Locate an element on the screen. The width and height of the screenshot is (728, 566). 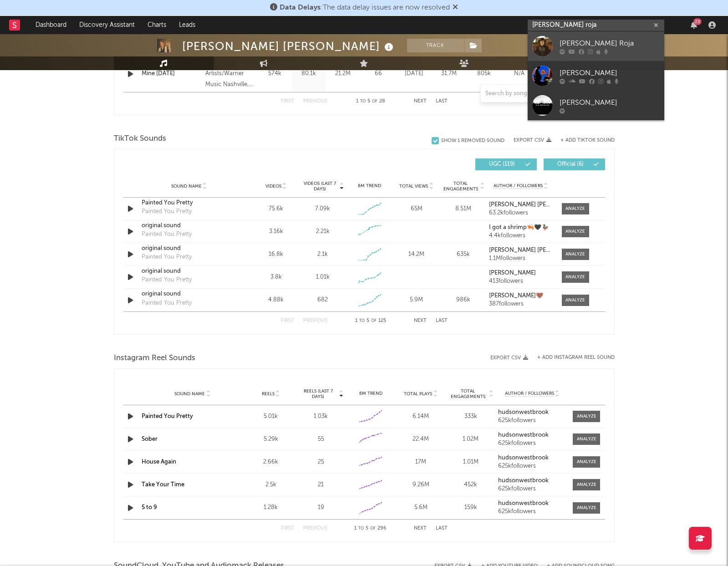
div: 5.6M is located at coordinates (421, 507).